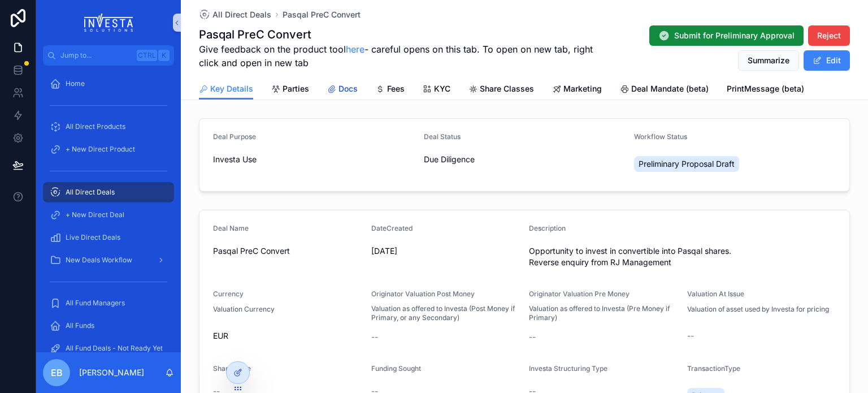 The image size is (868, 393). Describe the element at coordinates (108, 209) in the screenshot. I see `div: scrollable content` at that location.